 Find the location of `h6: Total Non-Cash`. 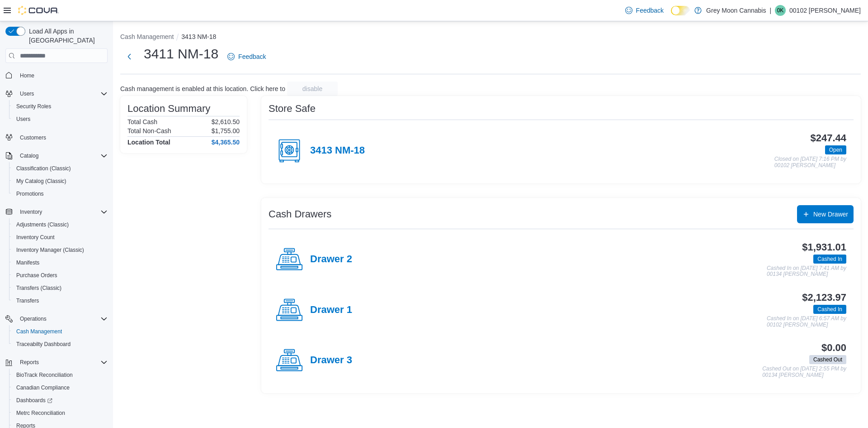

h6: Total Non-Cash is located at coordinates (150, 130).